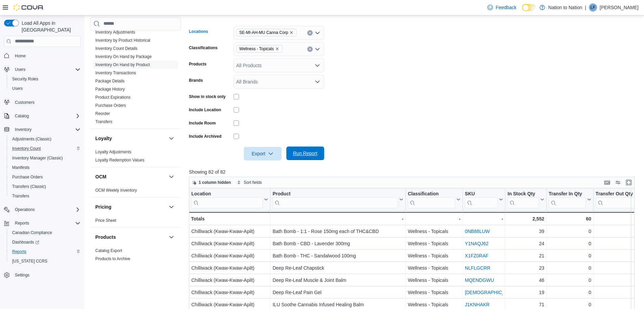 The height and width of the screenshot is (309, 644). What do you see at coordinates (45, 148) in the screenshot?
I see `span: Inventory Count` at bounding box center [45, 148].